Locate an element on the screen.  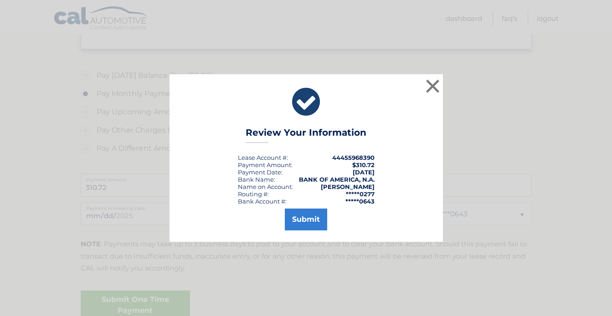
div: Payment Amount: is located at coordinates (265, 165).